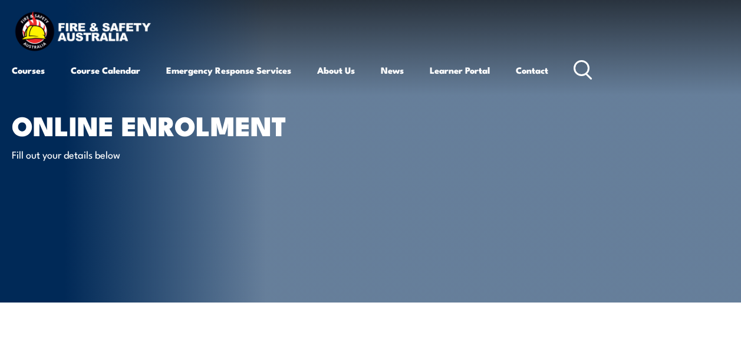  I want to click on a: Contact, so click(532, 70).